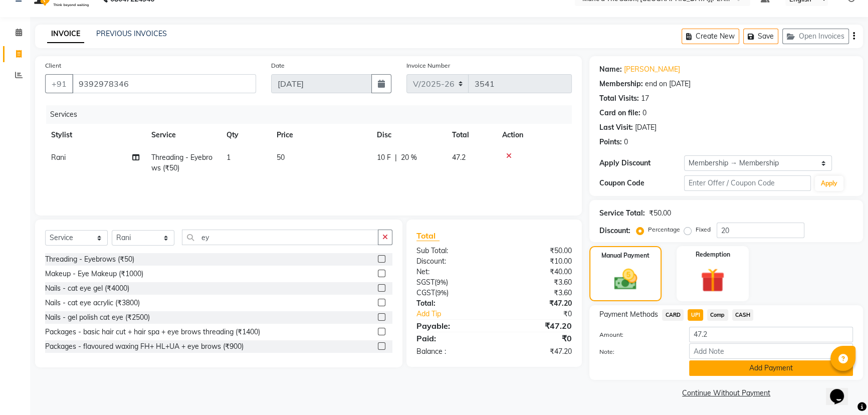 The width and height of the screenshot is (868, 415). I want to click on label: Note:, so click(636, 352).